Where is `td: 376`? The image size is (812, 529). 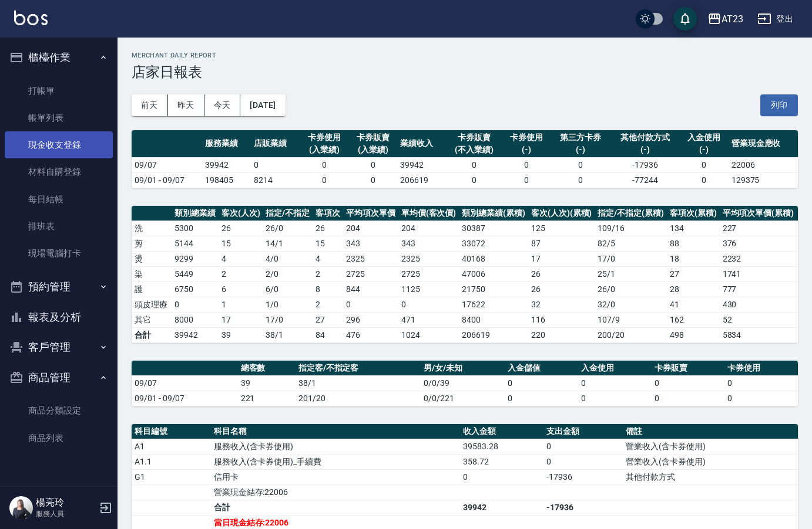 td: 376 is located at coordinates (759, 243).